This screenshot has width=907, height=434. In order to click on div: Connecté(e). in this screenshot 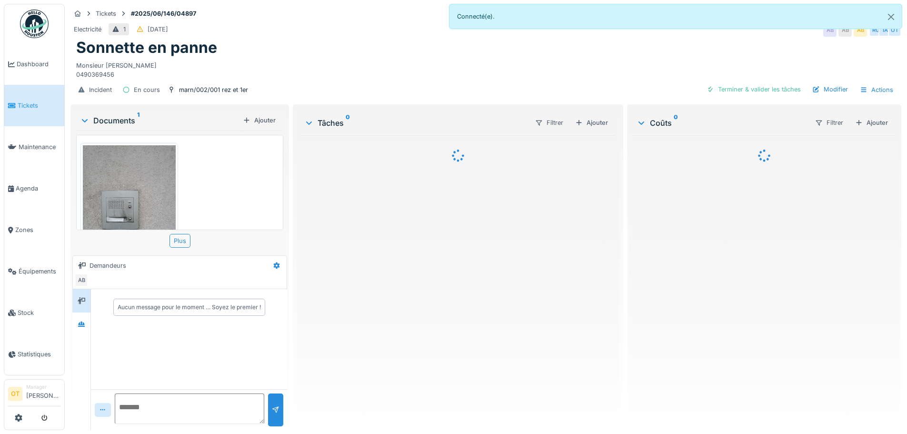, I will do `click(676, 16)`.